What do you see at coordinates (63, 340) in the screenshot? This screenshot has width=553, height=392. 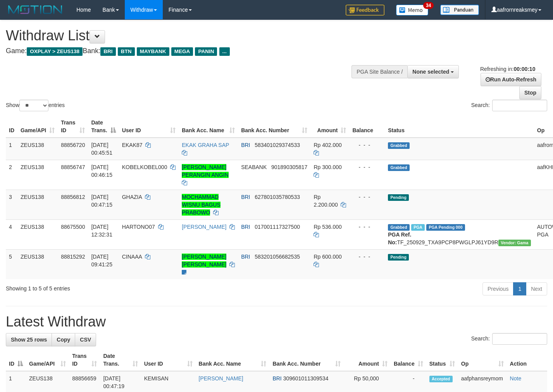 I see `span: Copy` at bounding box center [63, 340].